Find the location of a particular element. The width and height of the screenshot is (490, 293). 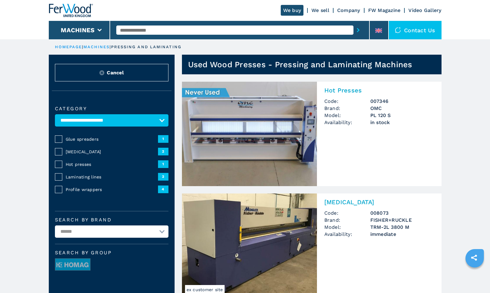

img: Reset is located at coordinates (102, 73).